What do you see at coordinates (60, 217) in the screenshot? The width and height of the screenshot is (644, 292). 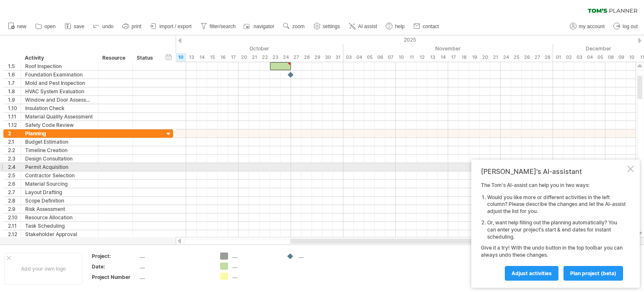 I see `div: Resource Allocation` at bounding box center [60, 217].